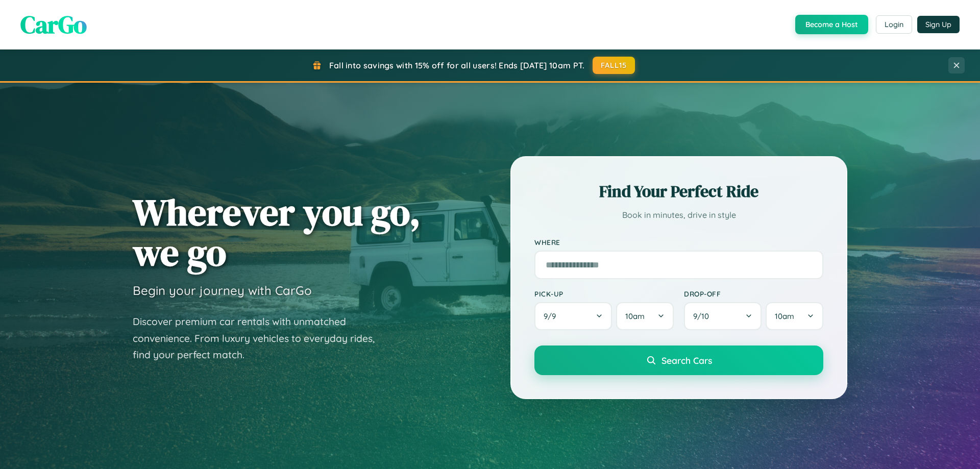 This screenshot has width=980, height=469. Describe the element at coordinates (832, 25) in the screenshot. I see `button: Become a Host` at that location.